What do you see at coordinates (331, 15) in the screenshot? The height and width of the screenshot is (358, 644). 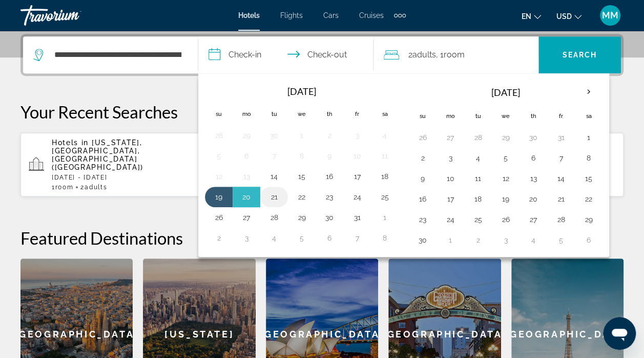 I see `span: Cars` at bounding box center [331, 15].